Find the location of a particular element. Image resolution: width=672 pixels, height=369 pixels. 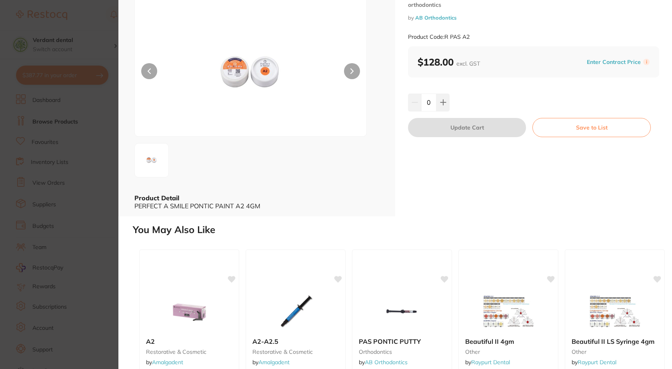

span: excl. GST is located at coordinates (468, 64).